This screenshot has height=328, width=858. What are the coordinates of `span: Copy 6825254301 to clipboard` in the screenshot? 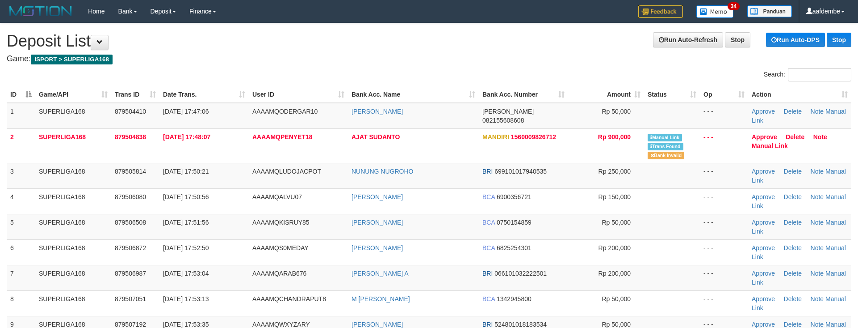 It's located at (514, 248).